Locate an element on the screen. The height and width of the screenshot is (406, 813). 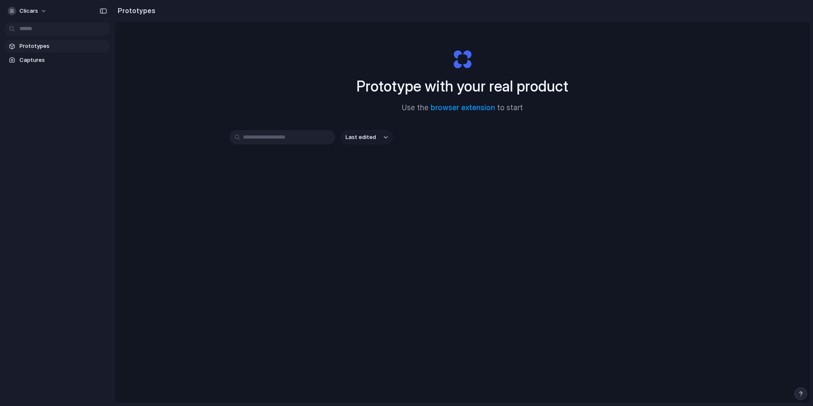
h1: Prototype with your real product is located at coordinates (462, 86).